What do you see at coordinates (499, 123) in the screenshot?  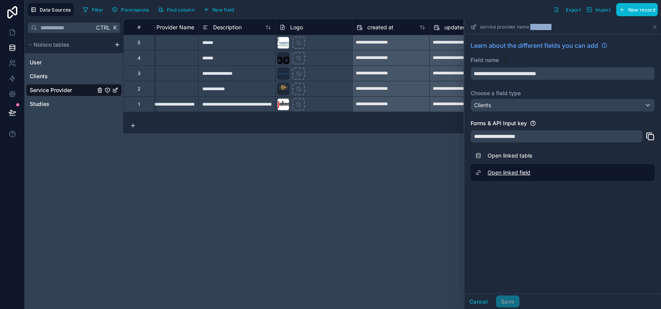 I see `label: Forms & API Input key` at bounding box center [499, 123].